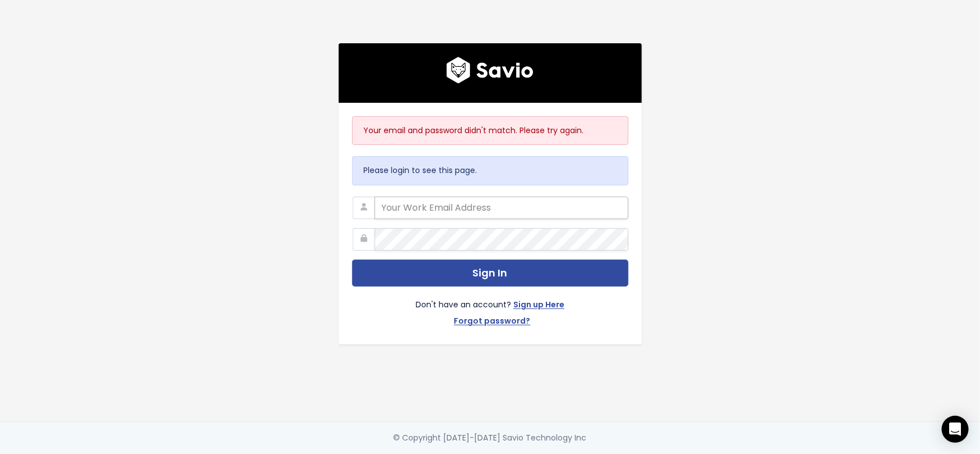  What do you see at coordinates (493, 322) in the screenshot?
I see `a: Forgot password?` at bounding box center [493, 322].